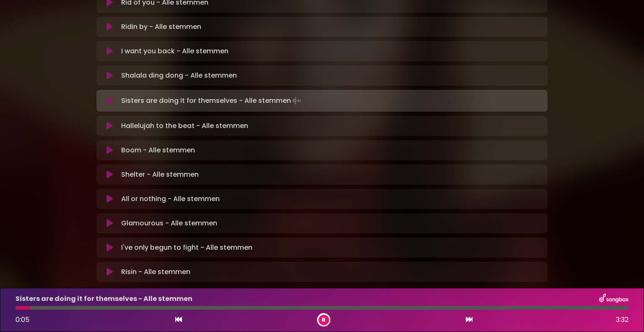 The width and height of the screenshot is (644, 332). I want to click on p: Glamourous - Alle stemmen, so click(169, 223).